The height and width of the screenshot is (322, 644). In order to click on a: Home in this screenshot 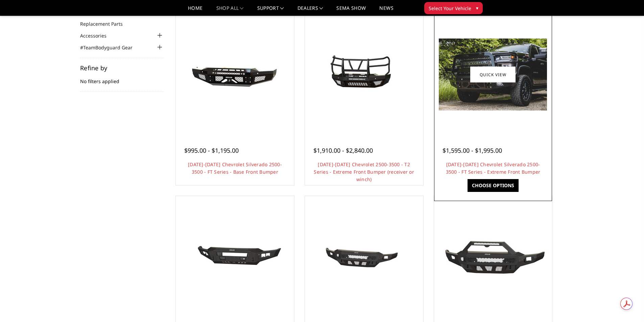, I will do `click(195, 11)`.